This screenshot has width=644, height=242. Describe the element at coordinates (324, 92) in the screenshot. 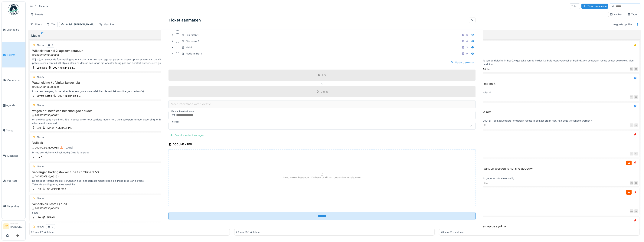

I see `div: Cobot` at that location.